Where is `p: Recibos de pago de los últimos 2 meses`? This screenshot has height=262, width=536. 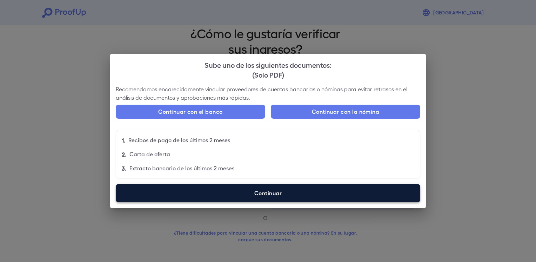
p: Recibos de pago de los últimos 2 meses is located at coordinates (179, 140).